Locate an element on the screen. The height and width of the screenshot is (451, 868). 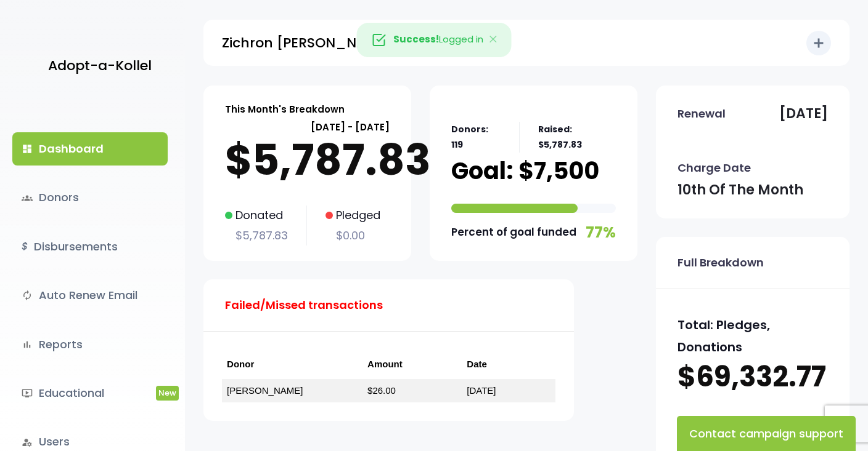
p: Donors: 119 is located at coordinates (476, 137).